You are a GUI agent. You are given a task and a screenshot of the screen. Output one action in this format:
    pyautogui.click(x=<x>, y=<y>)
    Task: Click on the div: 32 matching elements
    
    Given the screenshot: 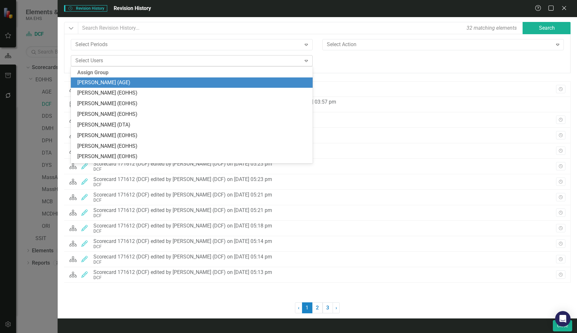 What is the action you would take?
    pyautogui.click(x=492, y=28)
    